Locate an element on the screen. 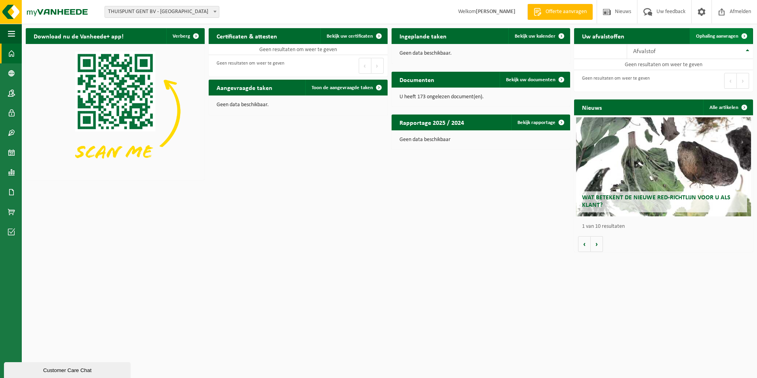 The height and width of the screenshot is (378, 757). a: Bekijk uw kalender is located at coordinates (539, 36).